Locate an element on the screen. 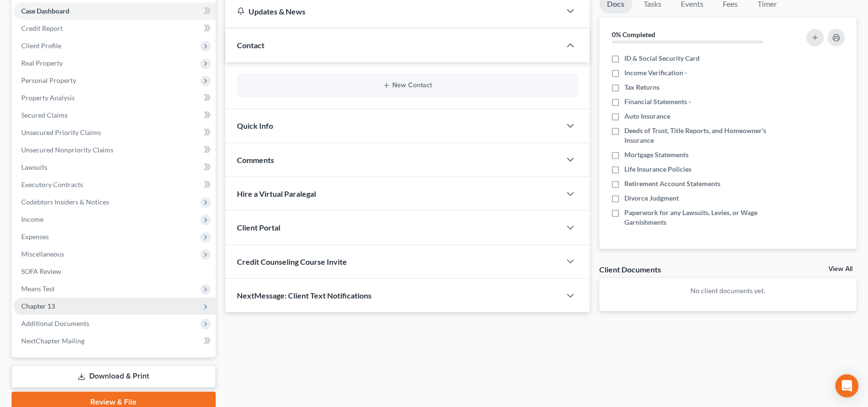 The width and height of the screenshot is (868, 407). span: Codebtors Insiders & Notices is located at coordinates (65, 201).